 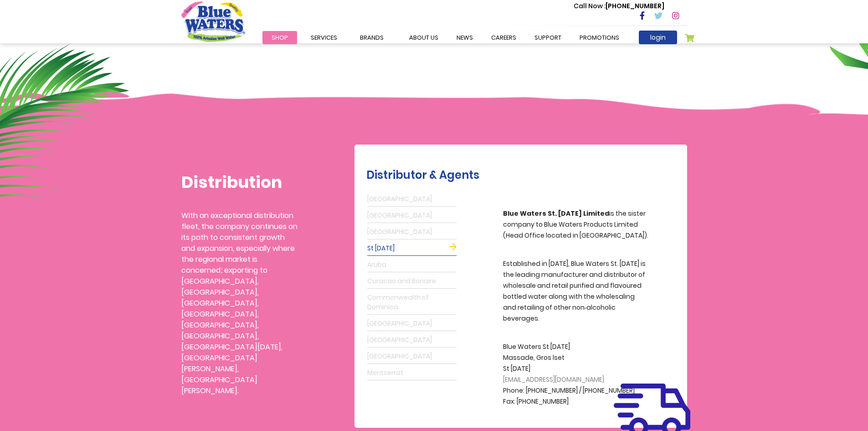 I want to click on a: Commonwealth of Dominica, so click(x=412, y=302).